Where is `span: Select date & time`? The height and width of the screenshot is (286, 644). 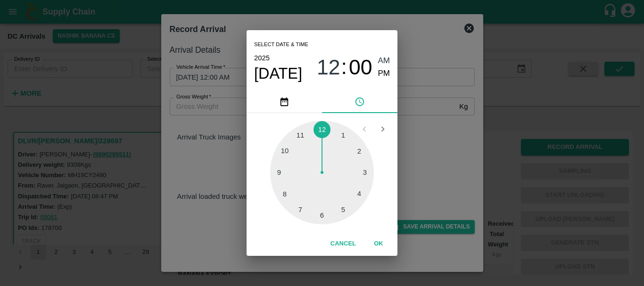
span: Select date & time is located at coordinates (281, 45).